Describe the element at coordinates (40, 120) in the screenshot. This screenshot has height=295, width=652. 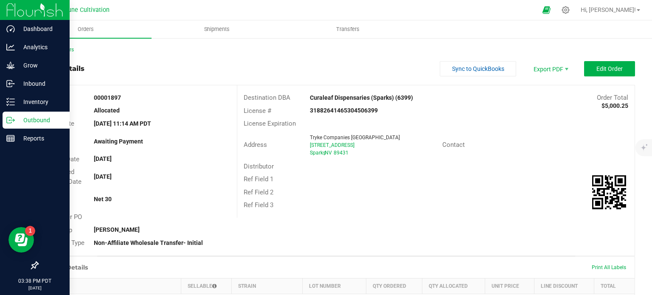
I see `p: Outbound` at that location.